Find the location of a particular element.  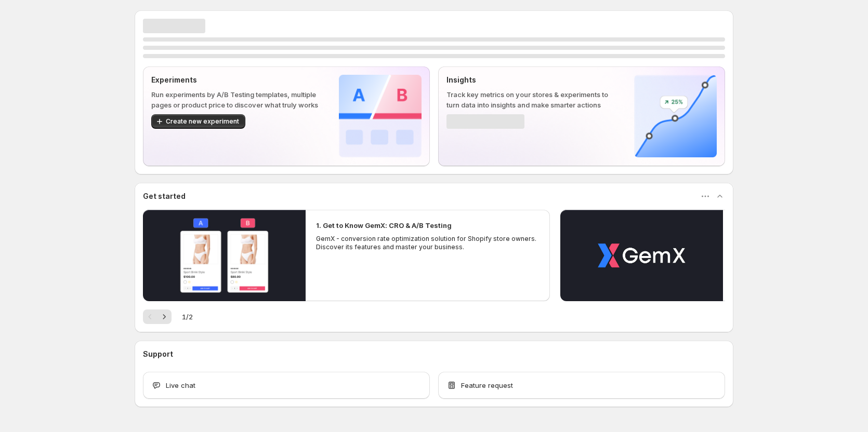

span: Live chat is located at coordinates (180, 386).